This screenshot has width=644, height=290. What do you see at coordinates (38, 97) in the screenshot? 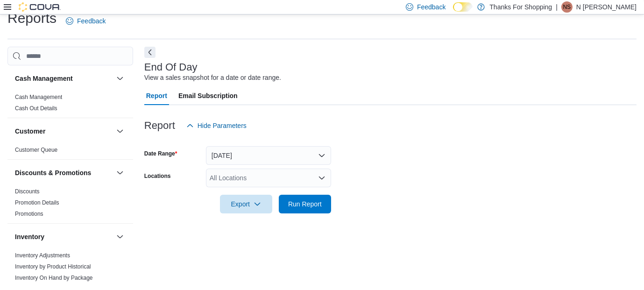
I see `a: Cash Management` at bounding box center [38, 97].